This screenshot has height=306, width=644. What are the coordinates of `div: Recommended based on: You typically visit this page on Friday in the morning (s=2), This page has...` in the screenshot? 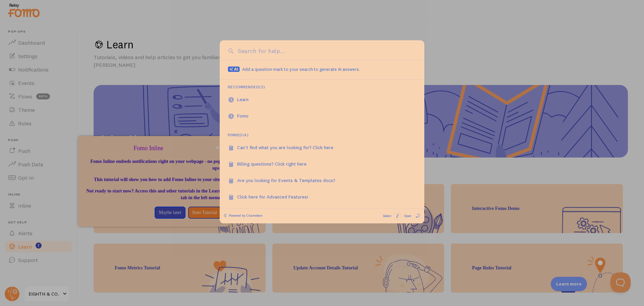 It's located at (246, 99).